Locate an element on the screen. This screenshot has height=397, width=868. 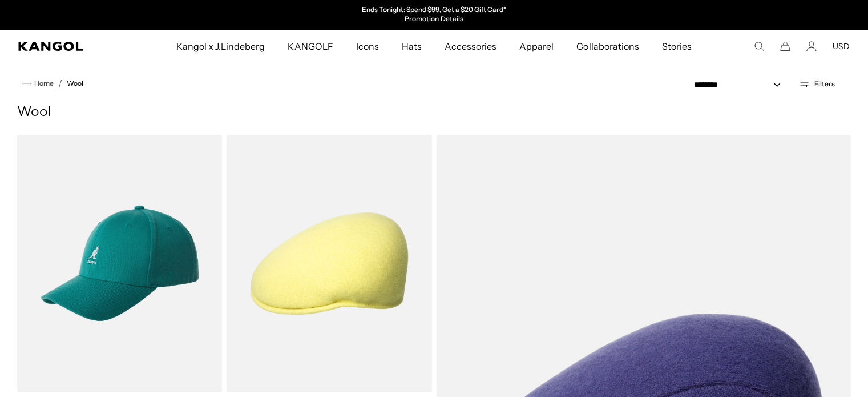
span: Hats is located at coordinates (411, 46).